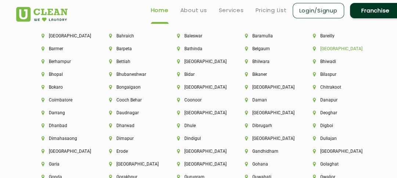  I want to click on li: Bhubaneshwar, so click(130, 75).